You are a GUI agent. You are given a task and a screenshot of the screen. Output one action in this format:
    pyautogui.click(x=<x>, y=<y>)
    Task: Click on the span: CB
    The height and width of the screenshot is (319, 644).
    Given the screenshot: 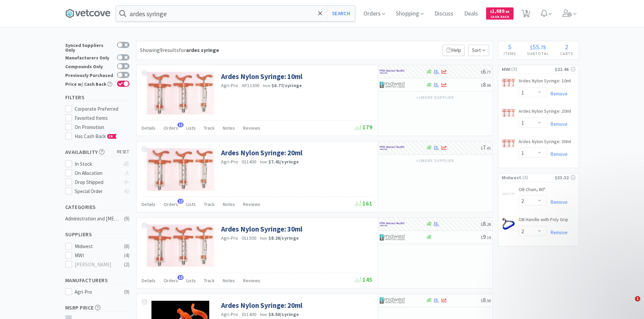 What is the action you would take?
    pyautogui.click(x=111, y=136)
    